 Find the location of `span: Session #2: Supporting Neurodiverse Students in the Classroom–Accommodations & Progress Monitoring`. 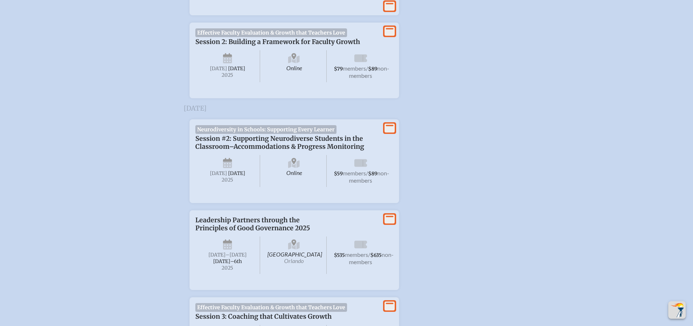

span: Session #2: Supporting Neurodiverse Students in the Classroom–Accommodations & Progress Monitoring is located at coordinates (280, 143).